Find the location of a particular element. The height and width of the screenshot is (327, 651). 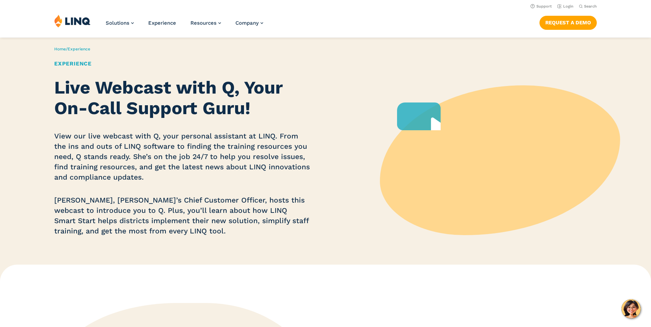

span: Company is located at coordinates (247, 23).